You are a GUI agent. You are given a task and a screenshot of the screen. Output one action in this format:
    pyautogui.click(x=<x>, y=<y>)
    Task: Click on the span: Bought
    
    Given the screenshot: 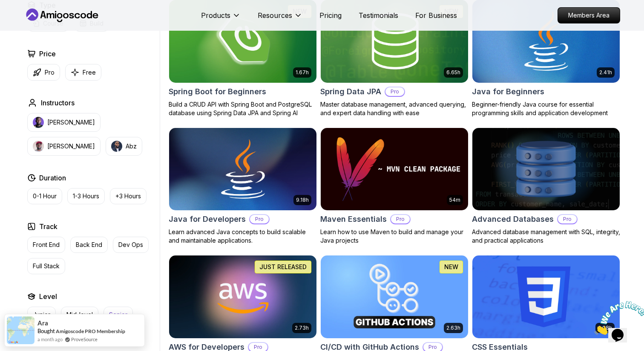 What is the action you would take?
    pyautogui.click(x=46, y=331)
    